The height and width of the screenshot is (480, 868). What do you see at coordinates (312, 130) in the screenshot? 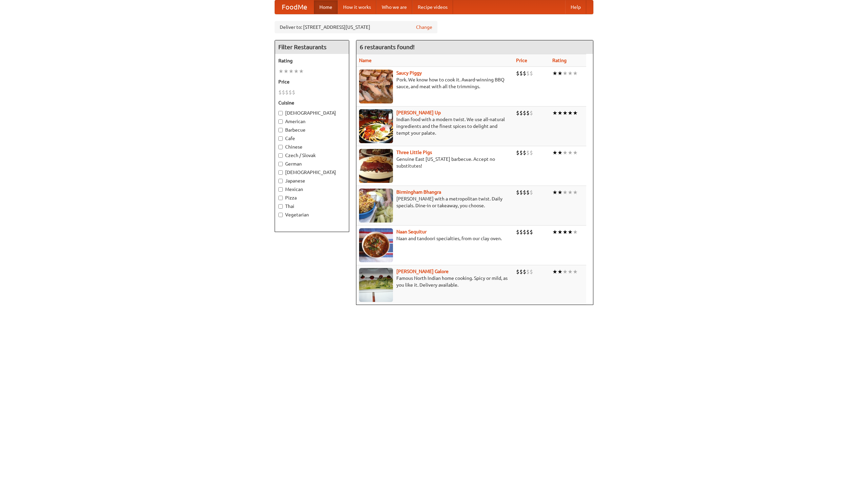
I see `label: Barbecue` at bounding box center [312, 130].